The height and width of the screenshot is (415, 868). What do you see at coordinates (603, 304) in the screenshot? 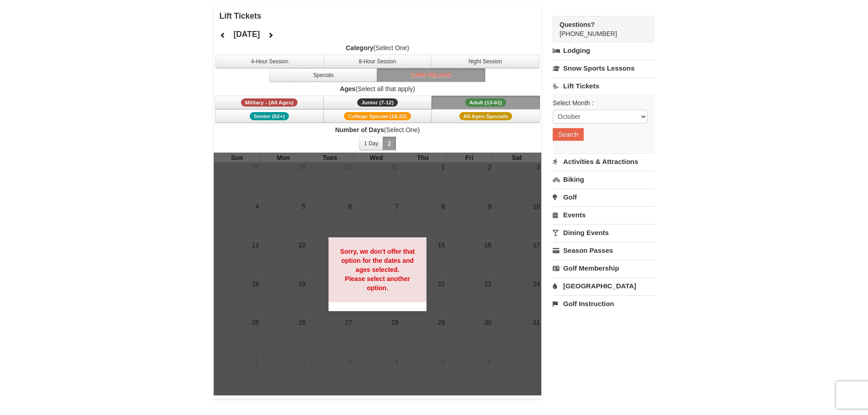
I see `a: Golf Instruction` at bounding box center [603, 304].